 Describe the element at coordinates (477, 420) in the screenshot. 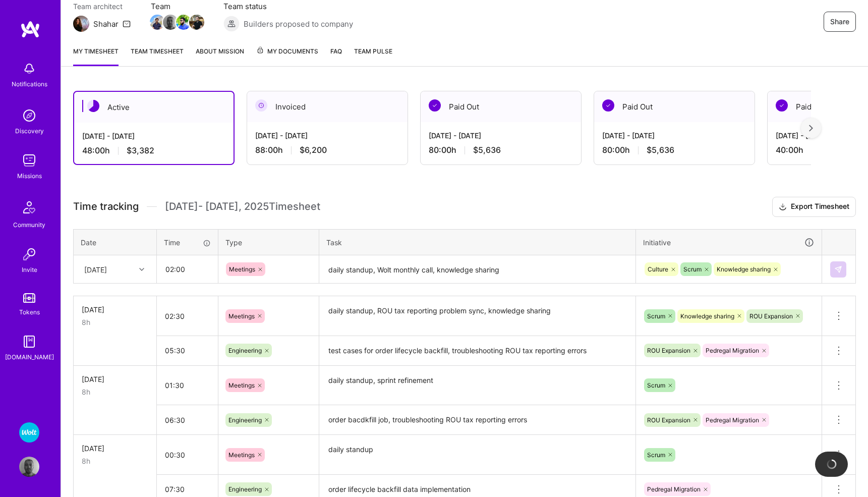

I see `textarea: order bacdkfill job, troubleshooting ROU tax reporting errors` at that location.